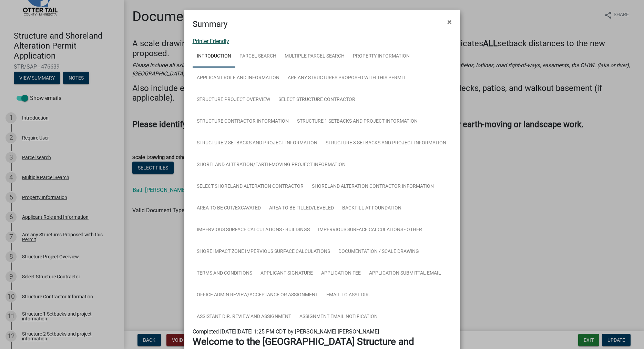  I want to click on a: Documentation / Scale Drawing, so click(379, 252).